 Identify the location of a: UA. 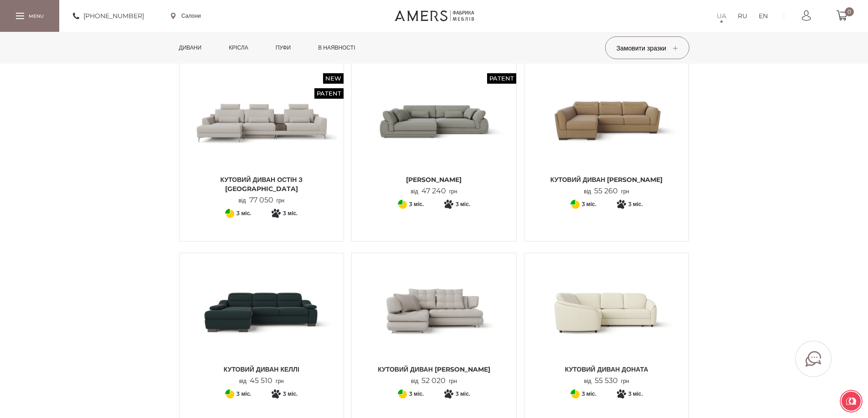
(722, 16).